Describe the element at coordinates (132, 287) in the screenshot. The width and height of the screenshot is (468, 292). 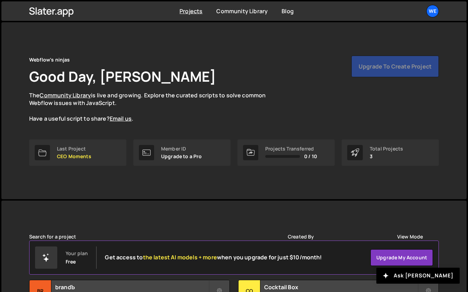
I see `h2: brandЪ` at that location.